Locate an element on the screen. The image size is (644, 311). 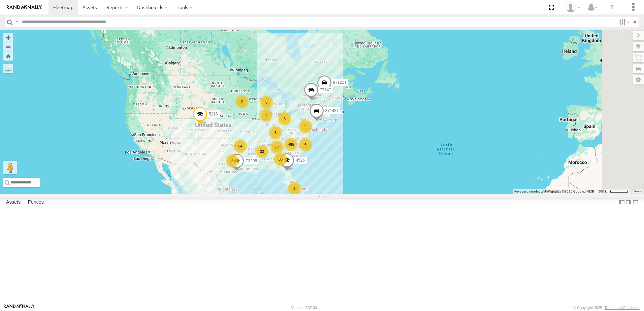
span: 37148T is located at coordinates (332, 111).